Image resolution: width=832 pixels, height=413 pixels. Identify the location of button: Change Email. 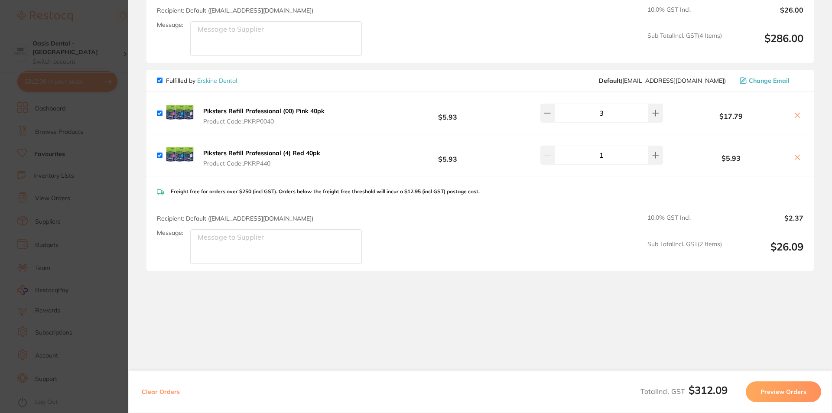
(770, 81).